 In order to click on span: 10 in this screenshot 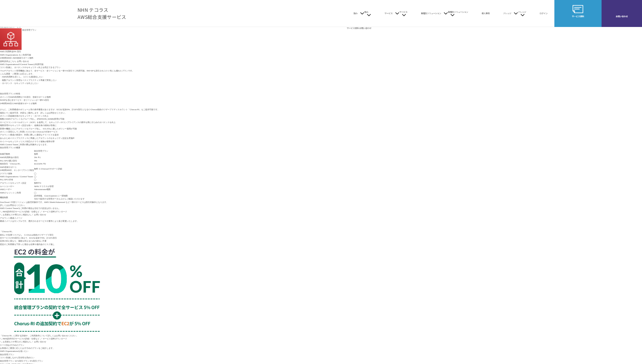, I will do `click(49, 238)`.